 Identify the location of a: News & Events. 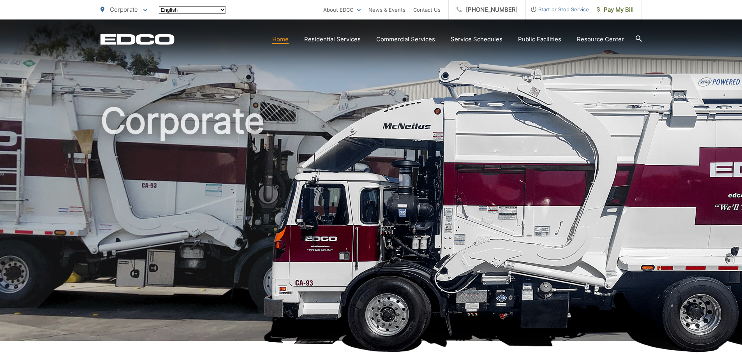
(387, 10).